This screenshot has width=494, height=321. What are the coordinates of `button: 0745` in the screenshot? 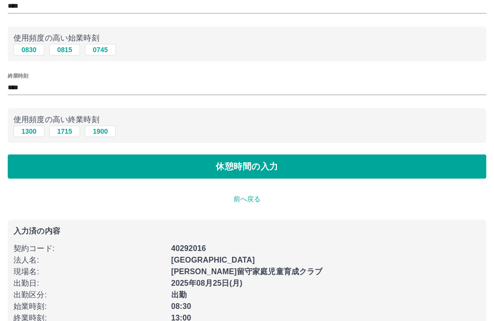 It's located at (100, 50).